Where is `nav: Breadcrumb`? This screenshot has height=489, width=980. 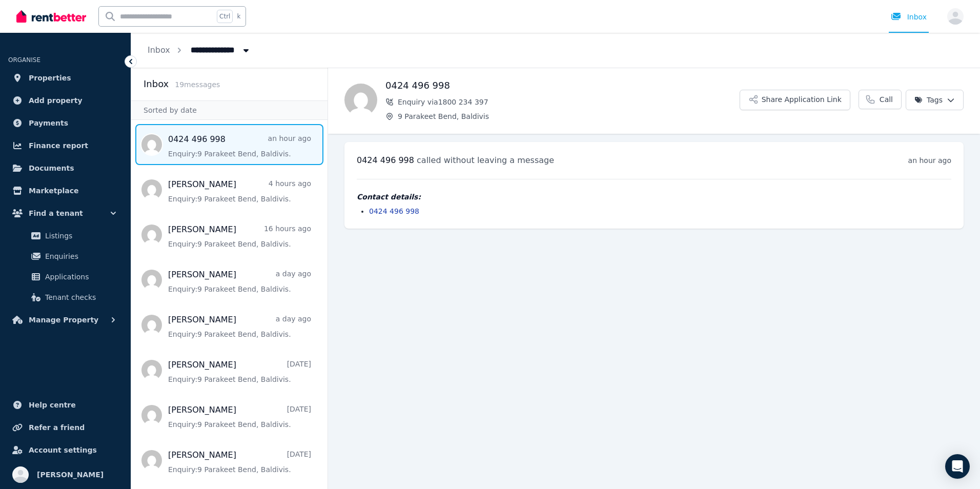 nav: Breadcrumb is located at coordinates (200, 50).